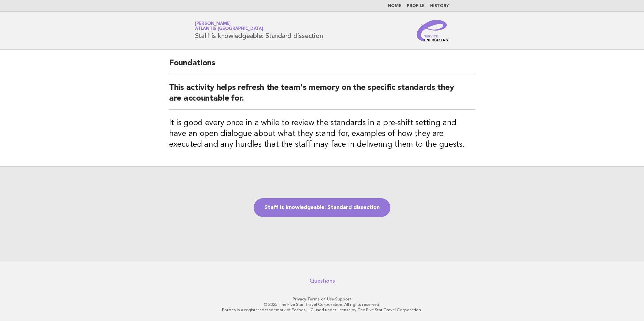  Describe the element at coordinates (321, 300) in the screenshot. I see `a: Terms of Use` at that location.